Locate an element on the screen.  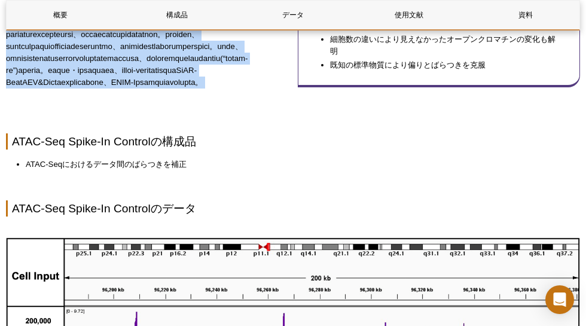
h2: ATAC-Seq Spike-In Controlの構成品 is located at coordinates (293, 141).